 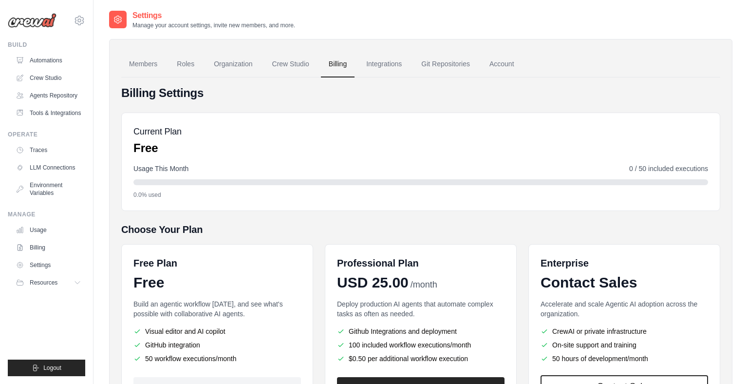 I want to click on a: LLM Connections, so click(x=48, y=167).